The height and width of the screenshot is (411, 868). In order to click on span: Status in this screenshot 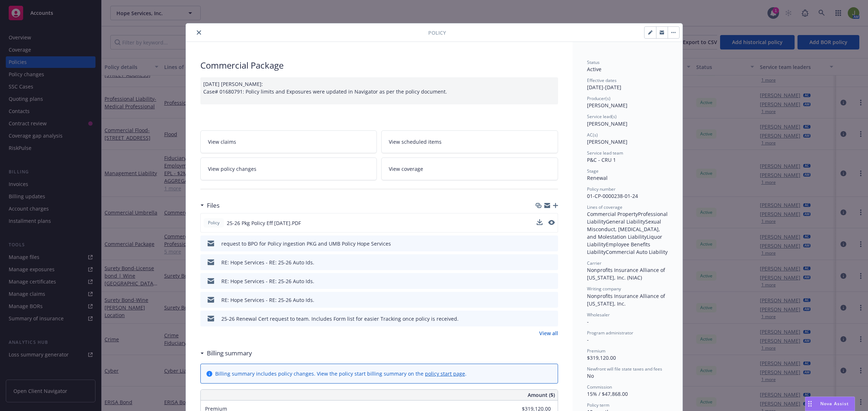, I will do `click(593, 62)`.